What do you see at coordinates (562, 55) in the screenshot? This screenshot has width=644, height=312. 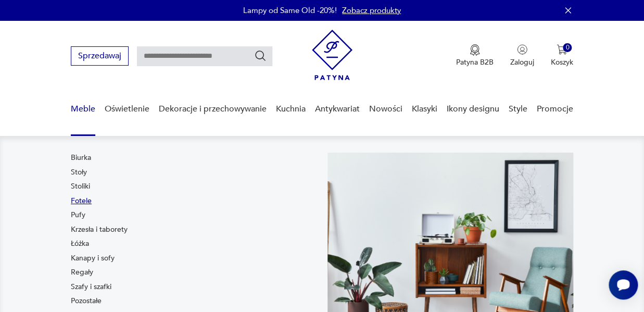 I see `button: 0Koszyk` at bounding box center [562, 55].